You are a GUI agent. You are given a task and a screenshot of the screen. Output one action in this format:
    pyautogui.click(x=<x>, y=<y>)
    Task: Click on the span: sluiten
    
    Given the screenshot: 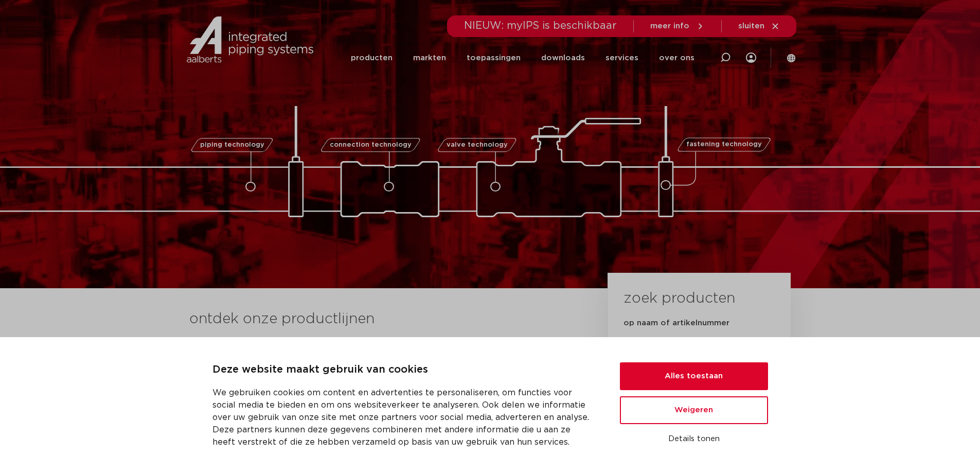 What is the action you would take?
    pyautogui.click(x=750, y=26)
    